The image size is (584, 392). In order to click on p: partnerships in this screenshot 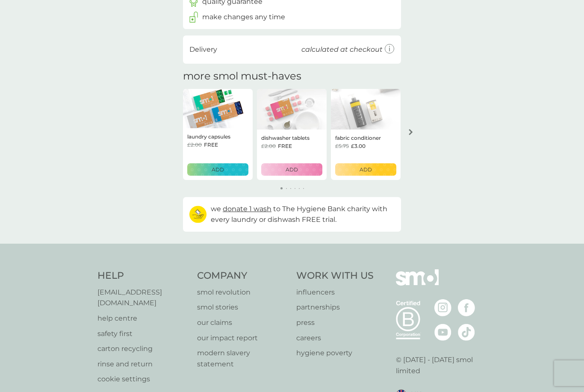, I will do `click(334, 307)`.